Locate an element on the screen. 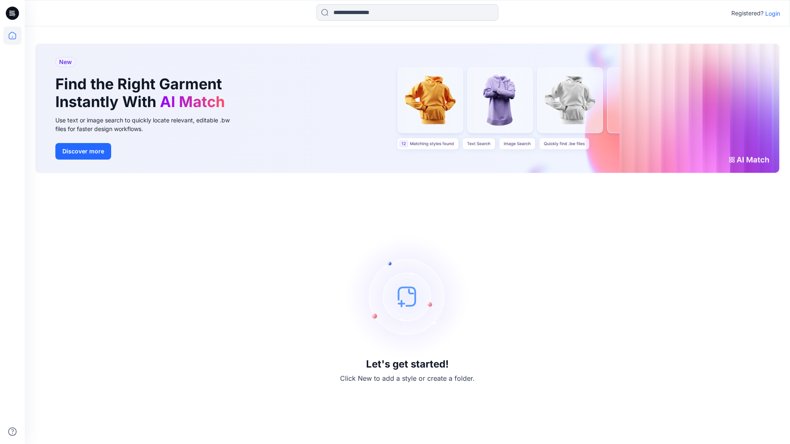  button: Discover more is located at coordinates (83, 151).